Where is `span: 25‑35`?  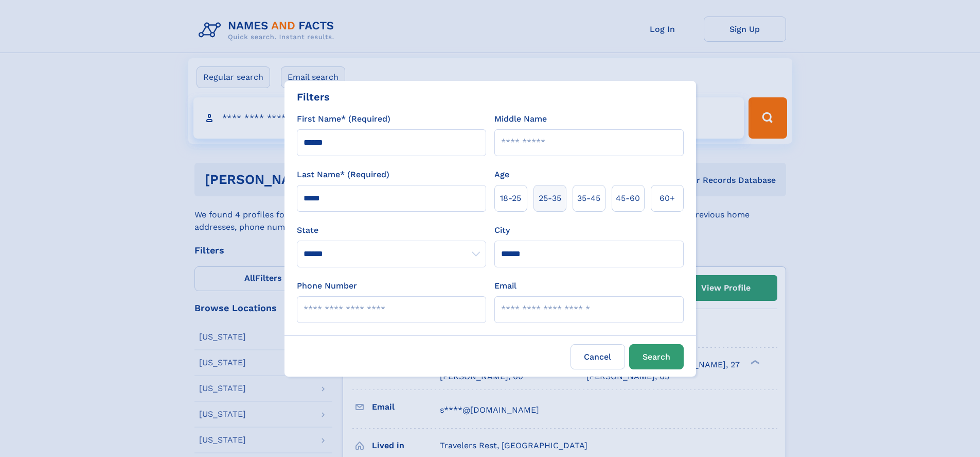 span: 25‑35 is located at coordinates (550, 198).